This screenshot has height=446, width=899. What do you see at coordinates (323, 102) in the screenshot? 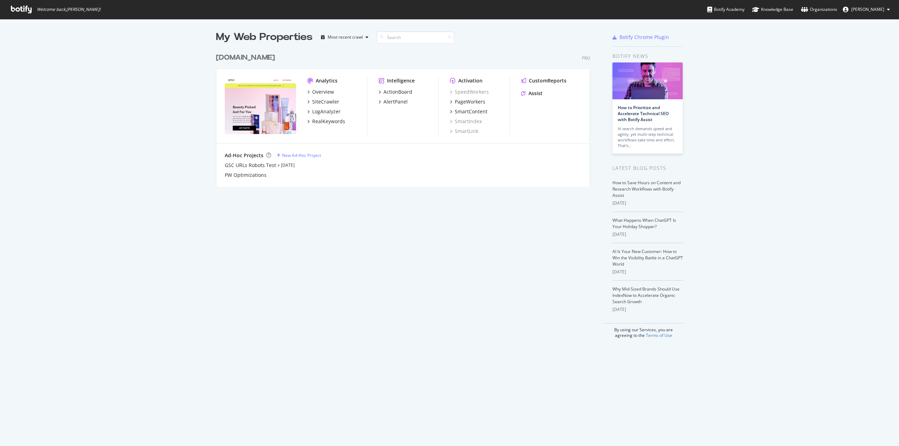
I see `a: SiteCrawler` at bounding box center [323, 102].